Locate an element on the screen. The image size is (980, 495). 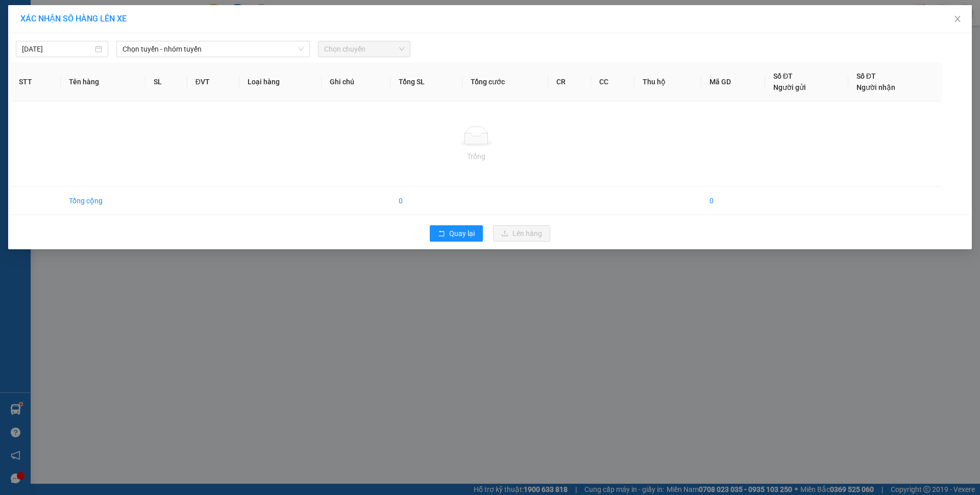
th: Tên hàng is located at coordinates (103, 81).